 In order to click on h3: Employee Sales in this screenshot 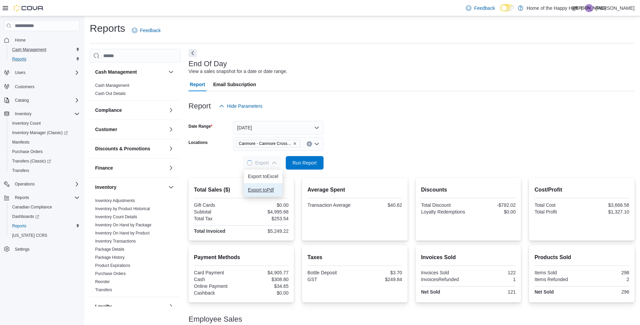, I will do `click(215, 319)`.